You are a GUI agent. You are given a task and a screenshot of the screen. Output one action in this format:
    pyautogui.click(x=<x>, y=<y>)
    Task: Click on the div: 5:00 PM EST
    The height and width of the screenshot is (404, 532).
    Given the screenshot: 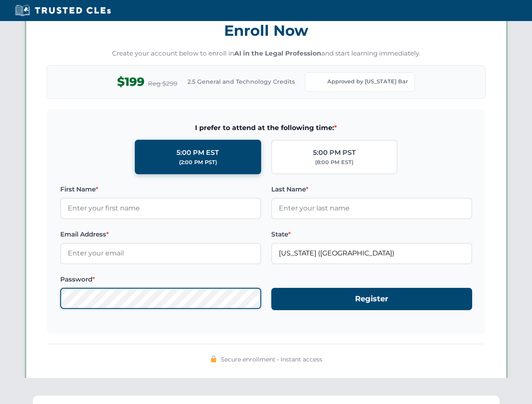 What is the action you would take?
    pyautogui.click(x=197, y=153)
    